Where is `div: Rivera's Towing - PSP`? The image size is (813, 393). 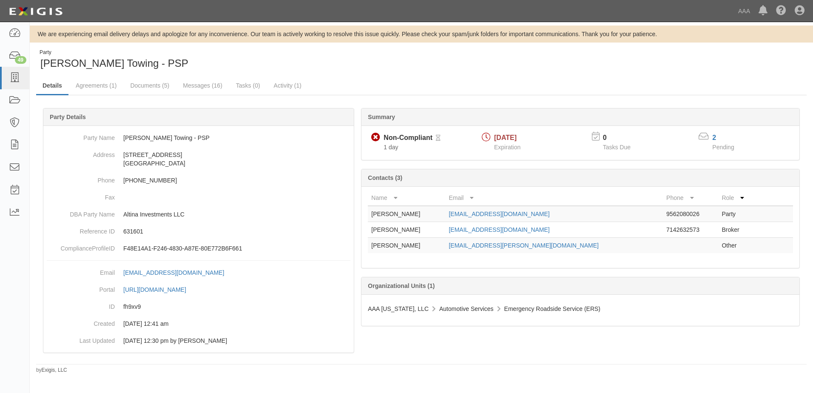
div: Rivera's Towing - PSP is located at coordinates (225, 60).